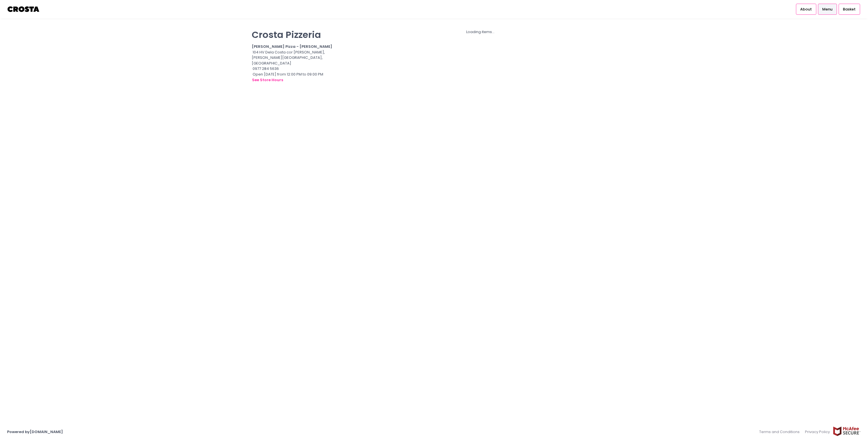 The width and height of the screenshot is (868, 441). What do you see at coordinates (780, 431) in the screenshot?
I see `a: Terms and Conditions` at bounding box center [780, 431].